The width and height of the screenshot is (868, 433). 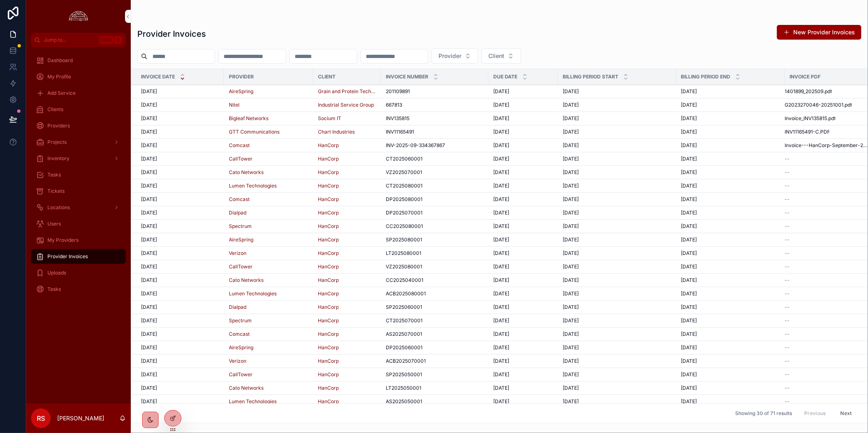 What do you see at coordinates (78, 142) in the screenshot?
I see `a: Projects` at bounding box center [78, 142].